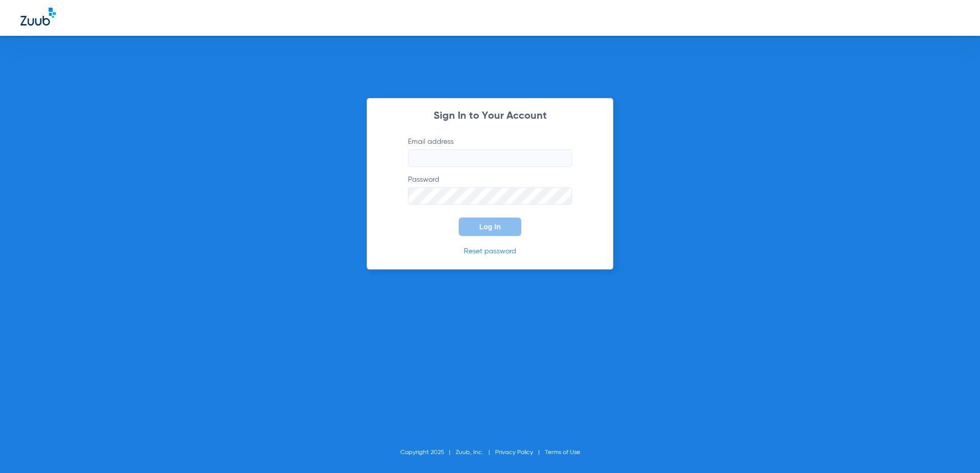 This screenshot has width=980, height=473. Describe the element at coordinates (562, 453) in the screenshot. I see `a: Terms of Use` at that location.